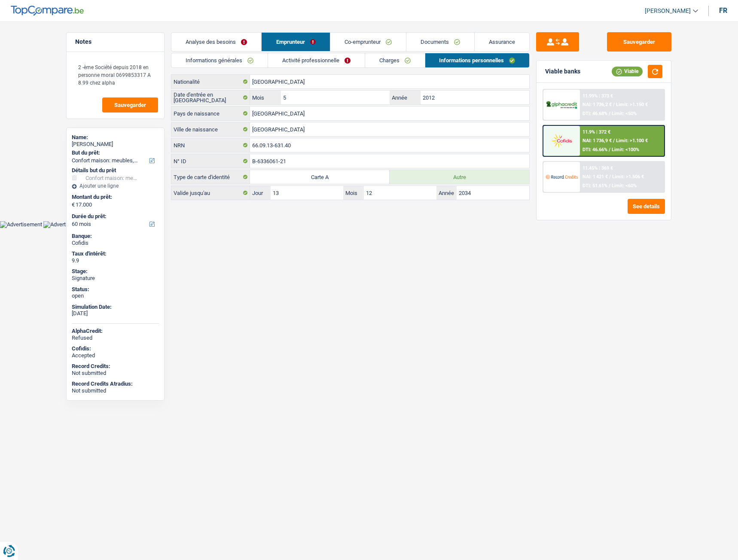 This screenshot has width=738, height=560. Describe the element at coordinates (115, 254) in the screenshot. I see `div: Taux d'intérêt:` at that location.